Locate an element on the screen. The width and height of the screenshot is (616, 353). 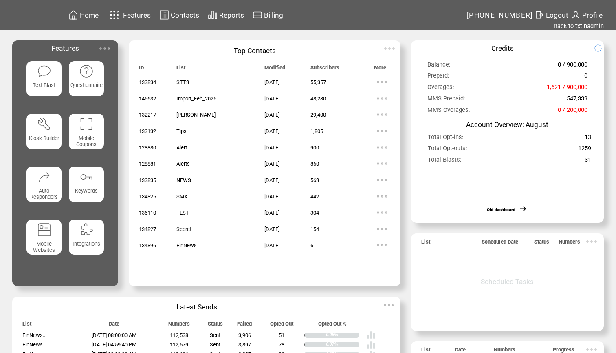
span: Tips is located at coordinates (181, 131).